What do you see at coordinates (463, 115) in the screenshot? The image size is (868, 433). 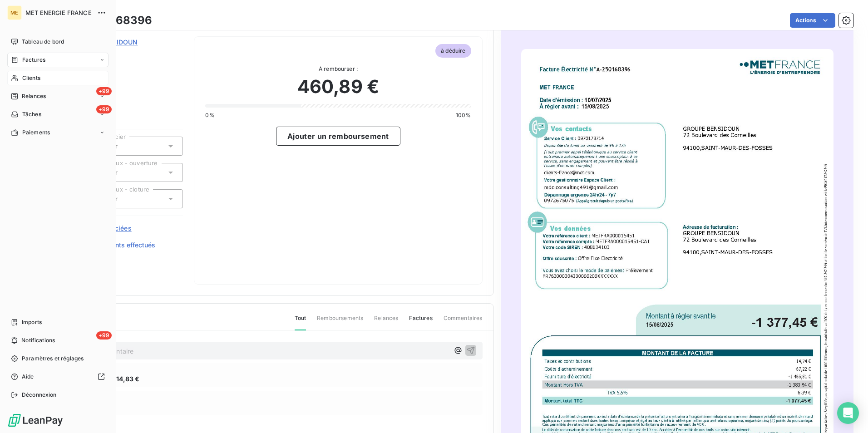 I see `span: 100%` at bounding box center [463, 115].